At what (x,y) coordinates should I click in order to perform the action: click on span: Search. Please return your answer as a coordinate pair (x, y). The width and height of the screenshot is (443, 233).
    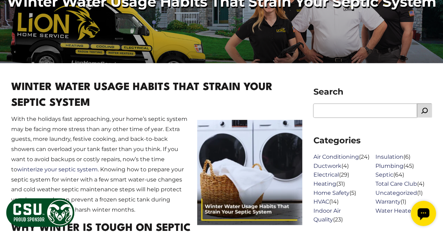
    Looking at the image, I should click on (373, 92).